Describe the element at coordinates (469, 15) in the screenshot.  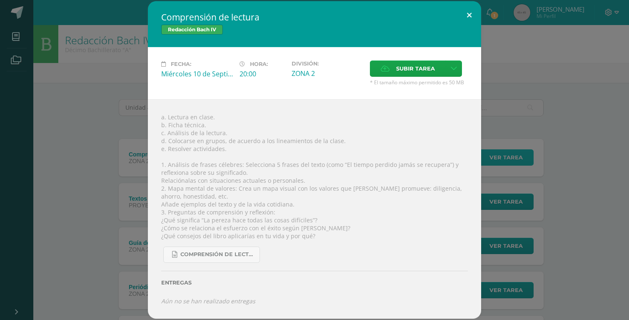
I see `button: Close (Esc)` at that location.